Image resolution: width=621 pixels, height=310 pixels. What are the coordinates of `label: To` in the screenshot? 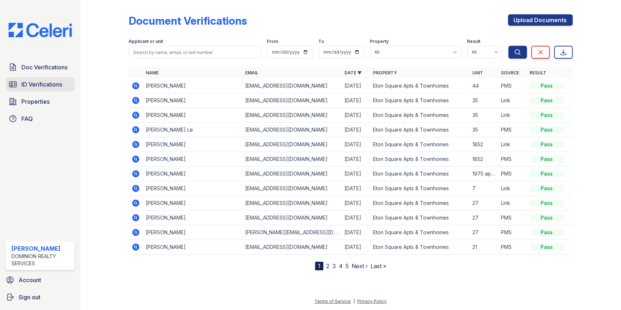 It's located at (322, 41).